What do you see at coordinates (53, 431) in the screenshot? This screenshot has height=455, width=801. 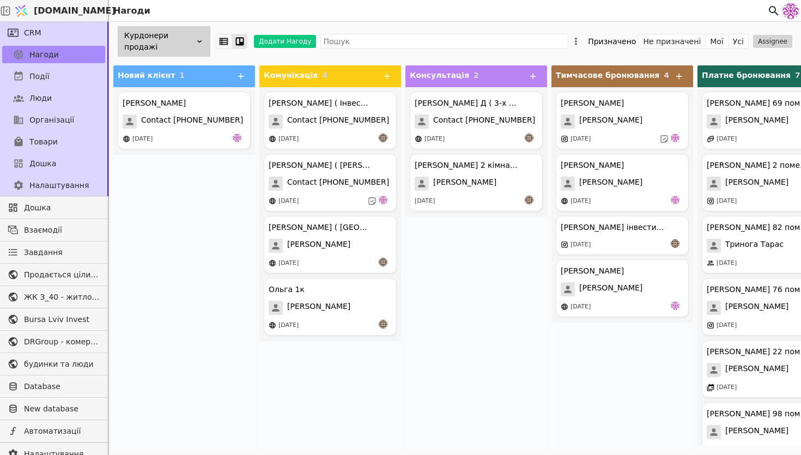 I see `a: Автоматизації` at bounding box center [53, 431].